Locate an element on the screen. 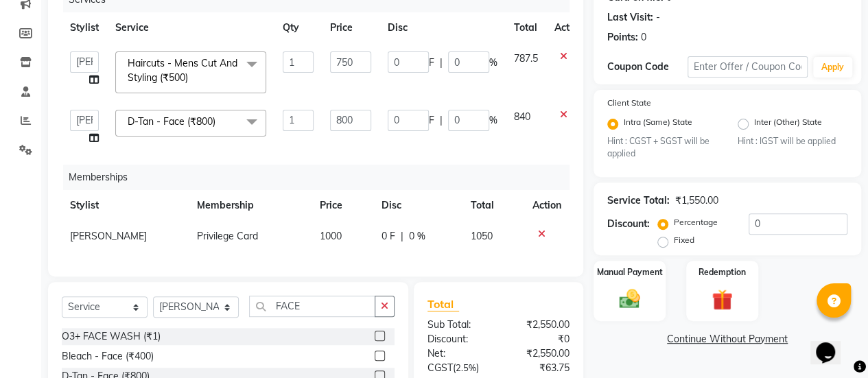 The width and height of the screenshot is (868, 378). label: Inter (Other) State is located at coordinates (788, 124).